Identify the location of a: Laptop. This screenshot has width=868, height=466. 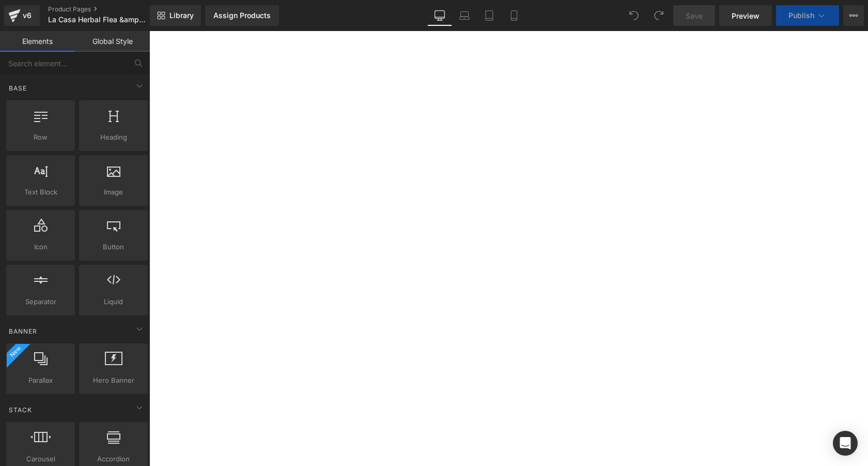
(464, 16).